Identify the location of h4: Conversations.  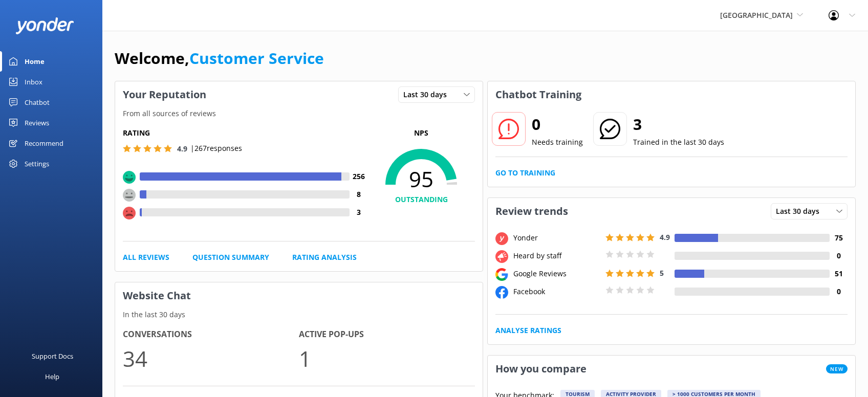
(211, 334).